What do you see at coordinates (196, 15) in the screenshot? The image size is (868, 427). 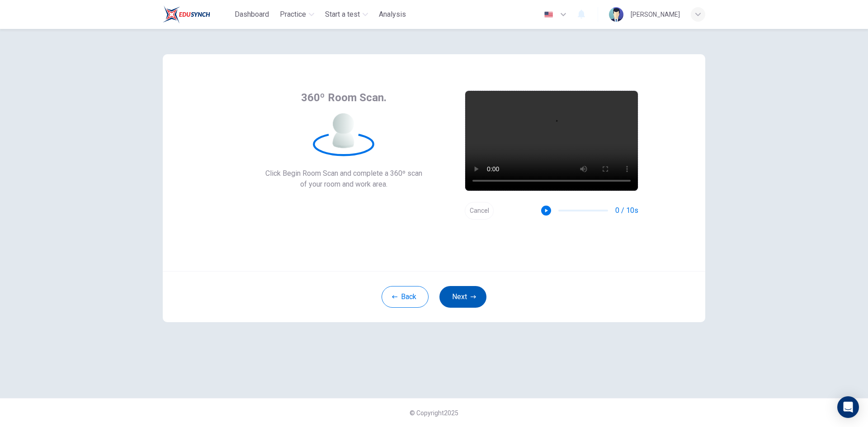 I see `a: Train Test logo` at bounding box center [196, 15].